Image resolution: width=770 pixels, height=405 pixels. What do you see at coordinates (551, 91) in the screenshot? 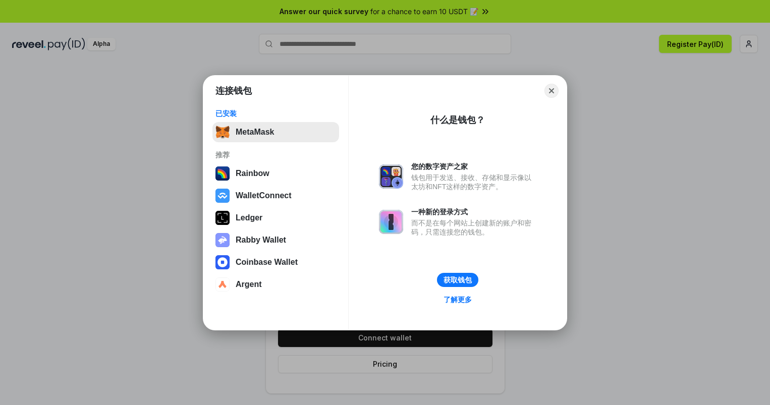
I see `button: Close` at bounding box center [551, 91].